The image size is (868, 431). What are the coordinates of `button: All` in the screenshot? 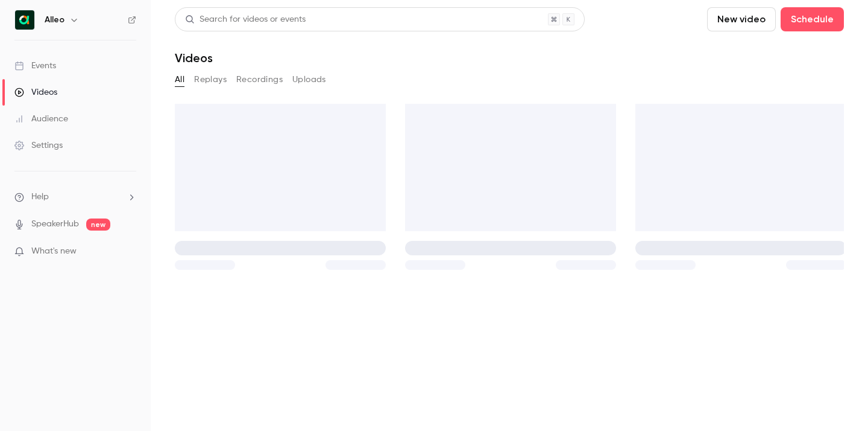 It's located at (180, 80).